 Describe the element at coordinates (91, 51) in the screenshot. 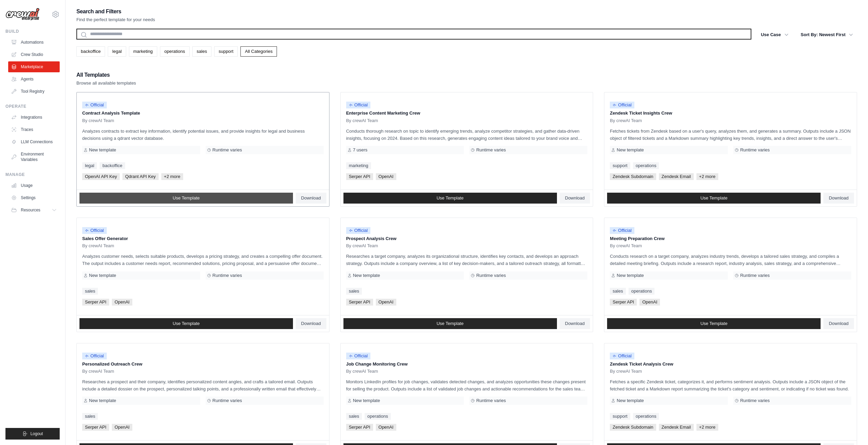

I see `a: backoffice` at that location.